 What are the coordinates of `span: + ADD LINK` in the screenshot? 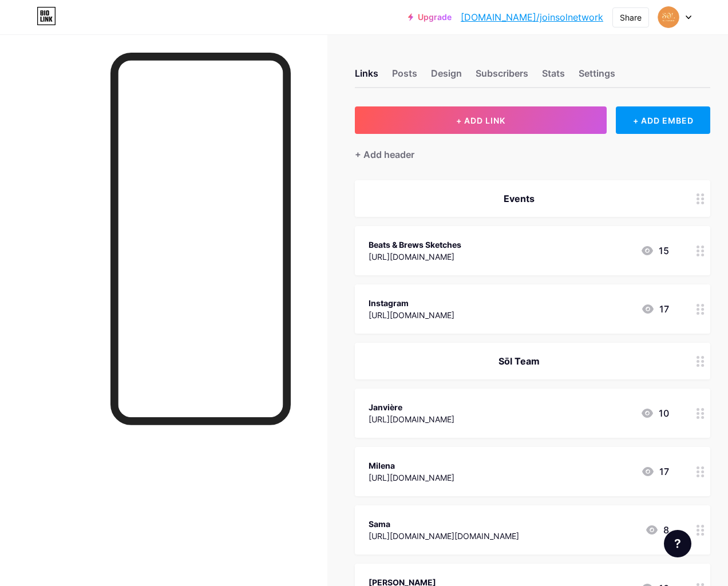 It's located at (480, 120).